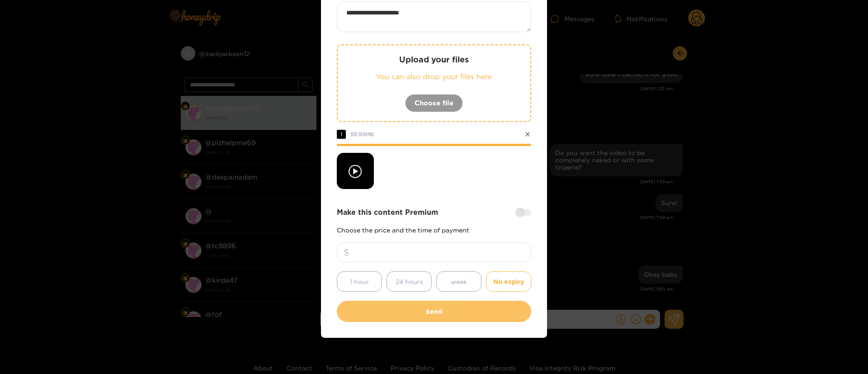 The image size is (868, 374). I want to click on p: Upload your files, so click(434, 59).